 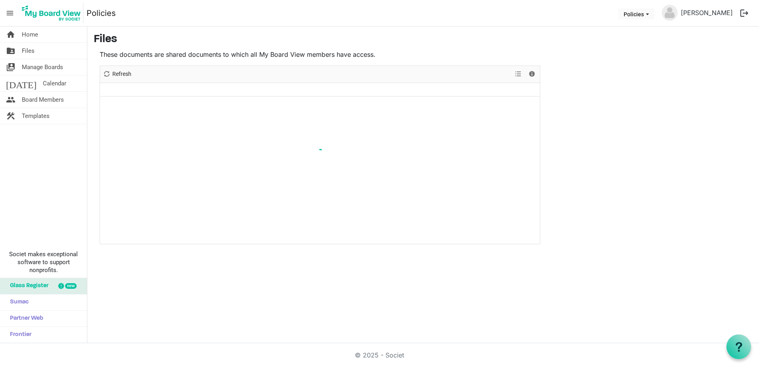 What do you see at coordinates (17, 302) in the screenshot?
I see `span: Sumac` at bounding box center [17, 302].